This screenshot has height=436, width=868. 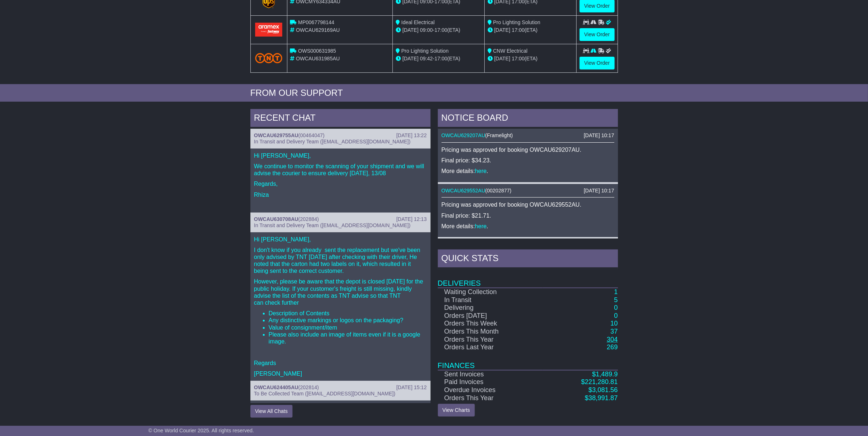 What do you see at coordinates (276, 135) in the screenshot?
I see `a: OWCAU629755AU` at bounding box center [276, 135].